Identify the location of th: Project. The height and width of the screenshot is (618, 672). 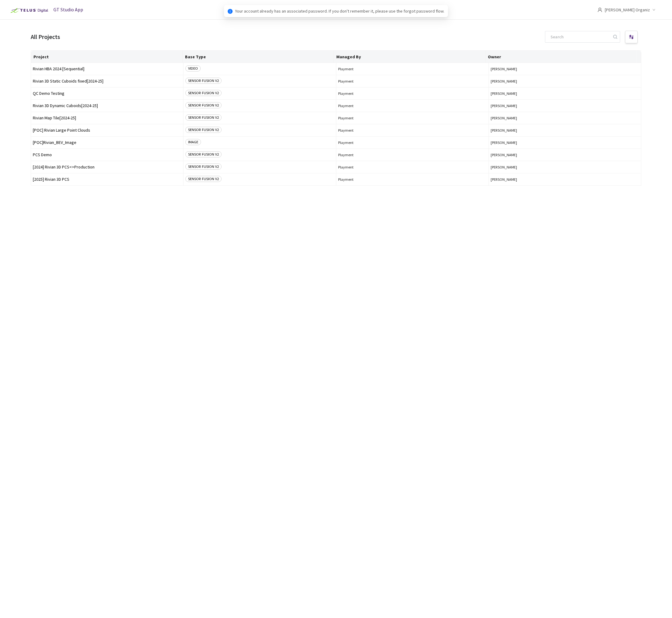
(107, 57).